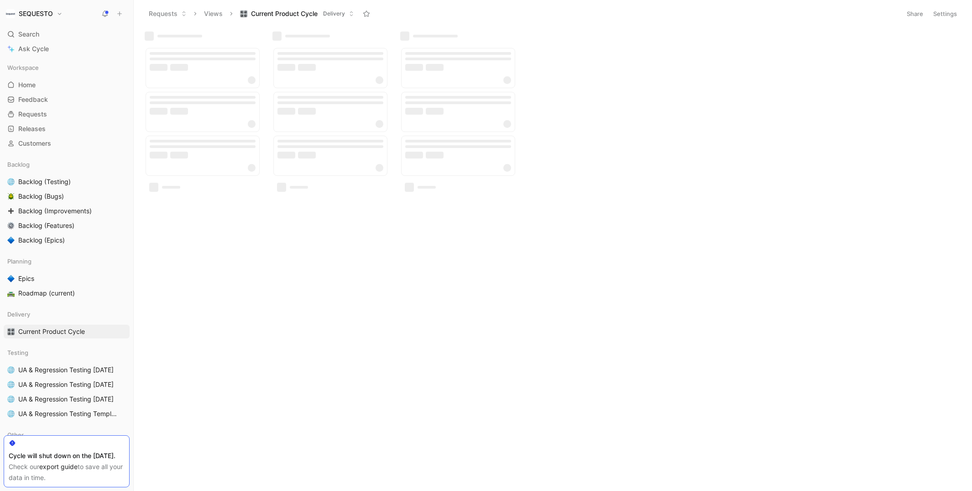 The height and width of the screenshot is (491, 972). What do you see at coordinates (67, 435) in the screenshot?
I see `div: Other` at bounding box center [67, 435].